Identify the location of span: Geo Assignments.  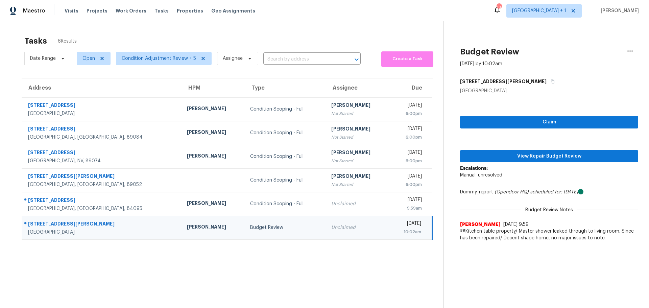
(233, 11).